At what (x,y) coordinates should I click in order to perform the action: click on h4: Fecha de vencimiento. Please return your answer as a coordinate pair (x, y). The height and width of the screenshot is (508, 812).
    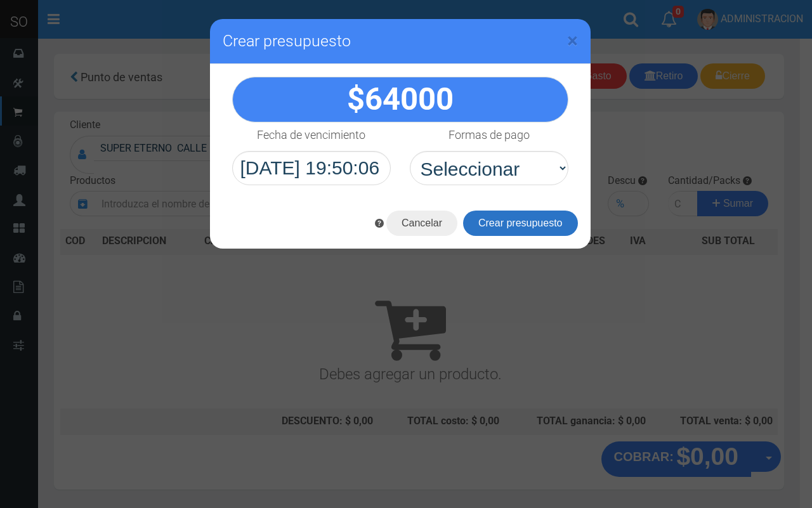
    Looking at the image, I should click on (311, 135).